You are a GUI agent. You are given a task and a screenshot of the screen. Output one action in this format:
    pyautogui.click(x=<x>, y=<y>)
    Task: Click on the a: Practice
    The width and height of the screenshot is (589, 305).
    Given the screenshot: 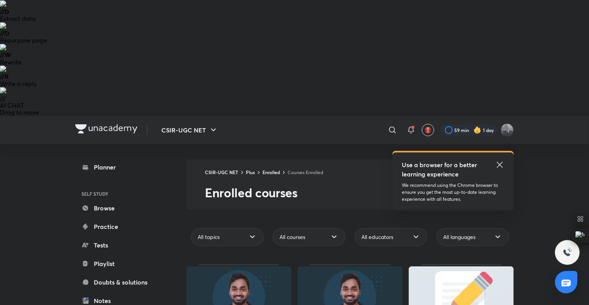 What is the action you would take?
    pyautogui.click(x=120, y=227)
    